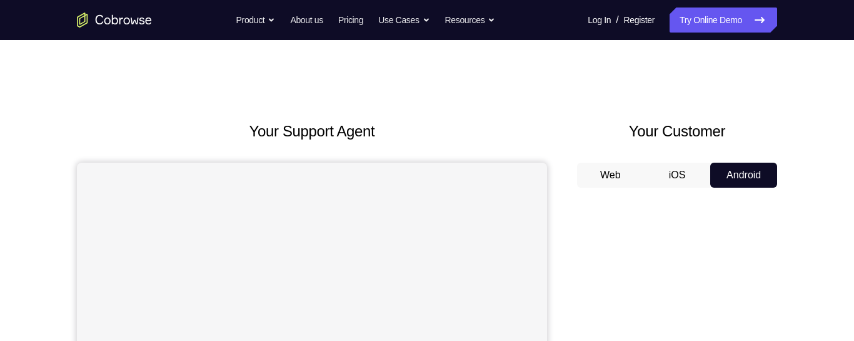 The image size is (854, 341). What do you see at coordinates (351, 20) in the screenshot?
I see `a: Pricing` at bounding box center [351, 20].